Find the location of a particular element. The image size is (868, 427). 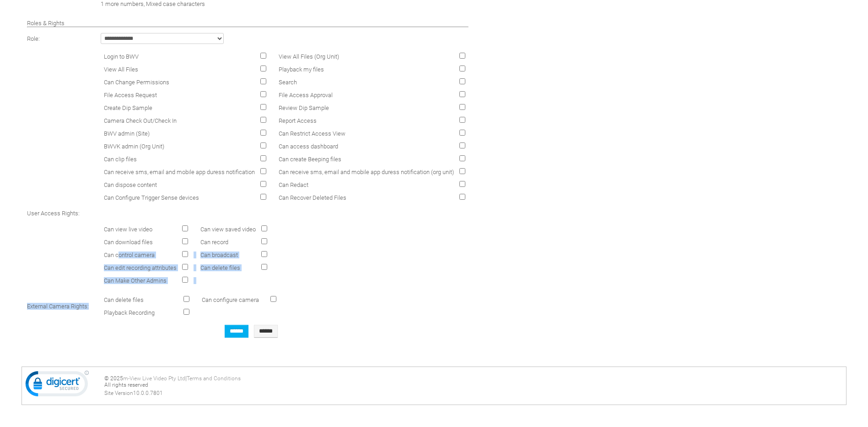

span: Can Make Other Admins is located at coordinates (135, 281).